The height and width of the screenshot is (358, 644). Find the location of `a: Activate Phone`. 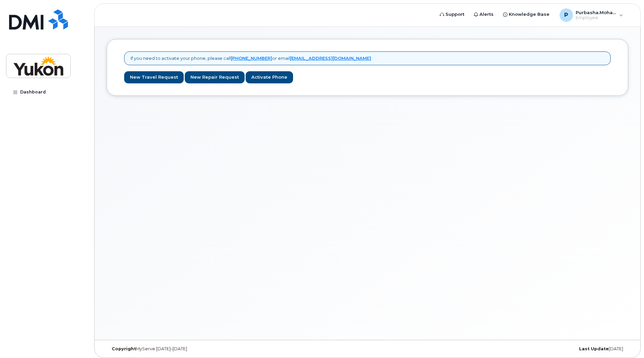

a: Activate Phone is located at coordinates (269, 78).